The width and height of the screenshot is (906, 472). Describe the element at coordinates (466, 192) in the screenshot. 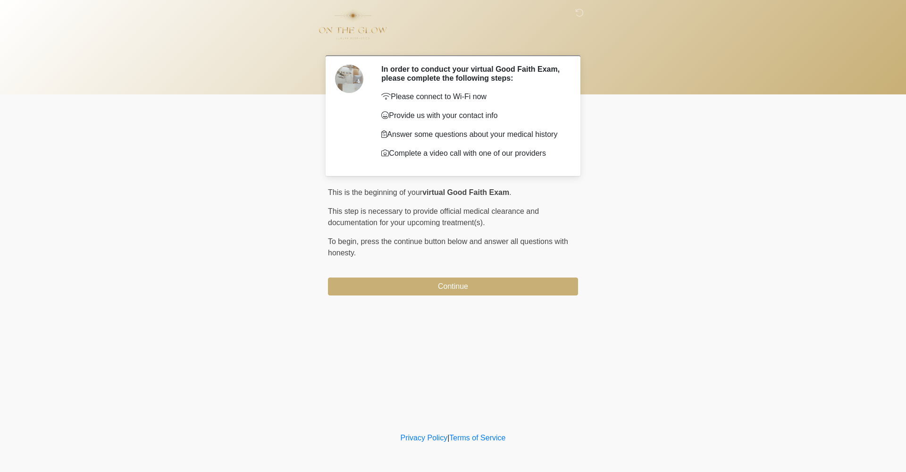

I see `strong: virtual Good Faith Exam` at that location.